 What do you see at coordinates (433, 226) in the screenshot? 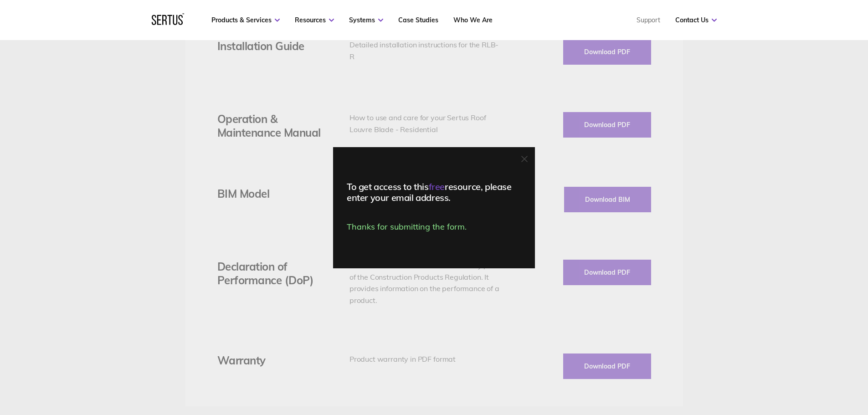
I see `div: Thanks for submitting the form.` at bounding box center [433, 226].